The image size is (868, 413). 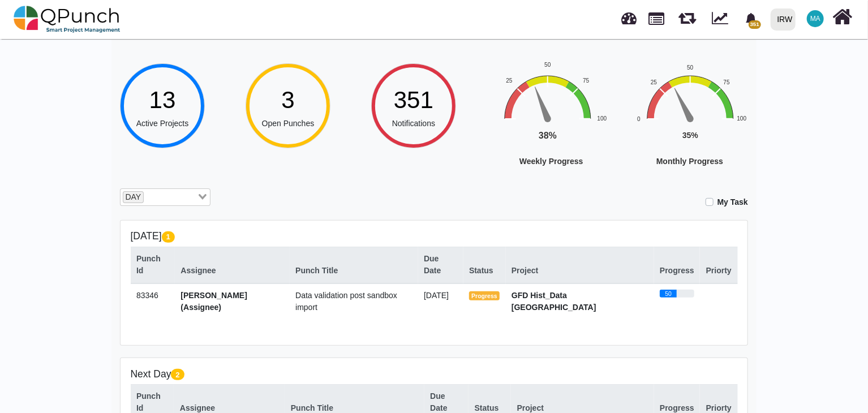 I want to click on text: 35%, so click(x=690, y=135).